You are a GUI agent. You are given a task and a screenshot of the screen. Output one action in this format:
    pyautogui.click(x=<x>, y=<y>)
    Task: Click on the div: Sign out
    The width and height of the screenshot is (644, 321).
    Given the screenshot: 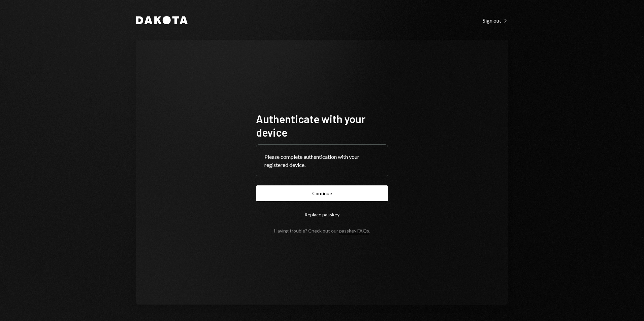 What is the action you would take?
    pyautogui.click(x=495, y=20)
    